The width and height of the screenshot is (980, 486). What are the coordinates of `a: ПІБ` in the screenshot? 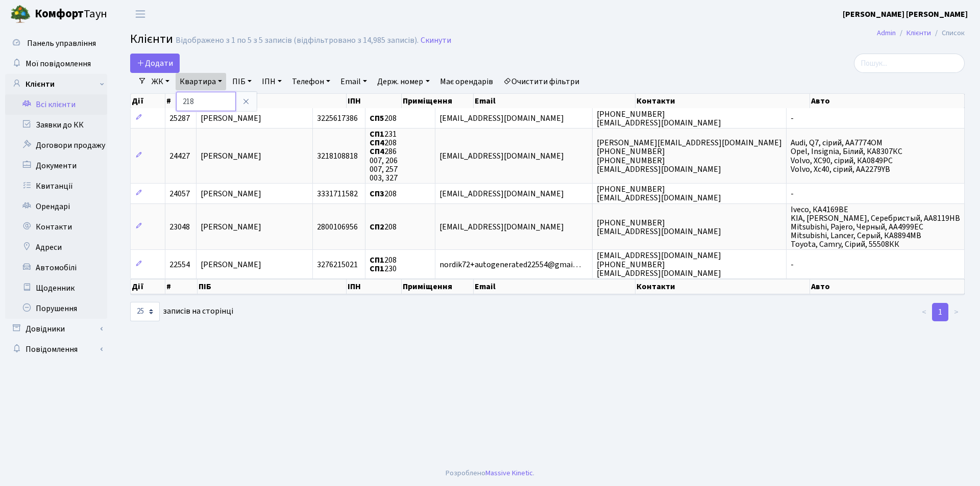 It's located at (242, 81).